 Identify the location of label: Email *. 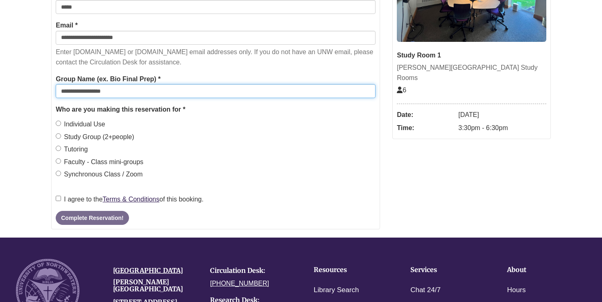
(66, 25).